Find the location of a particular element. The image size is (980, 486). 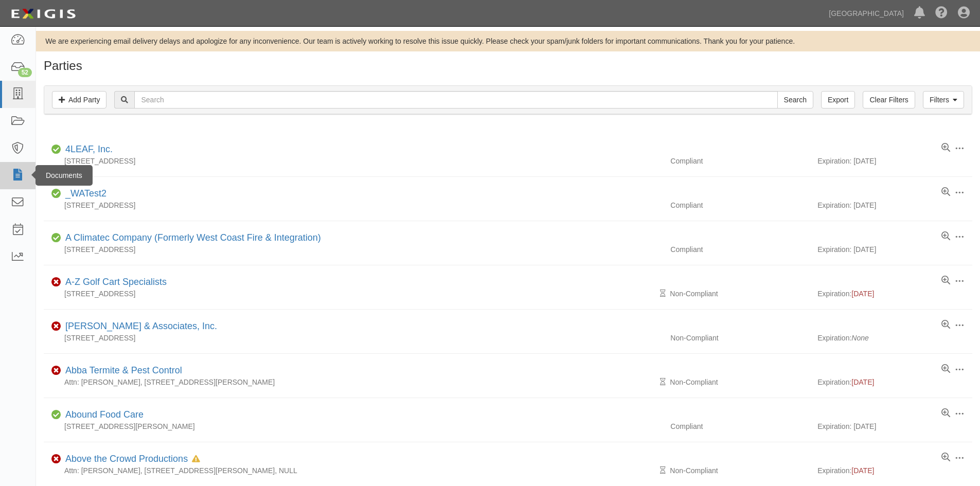

i: None is located at coordinates (859, 338).